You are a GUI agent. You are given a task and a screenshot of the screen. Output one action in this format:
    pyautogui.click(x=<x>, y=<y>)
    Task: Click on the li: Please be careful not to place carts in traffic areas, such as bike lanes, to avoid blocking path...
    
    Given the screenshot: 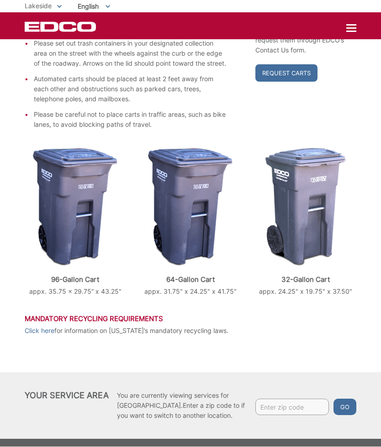 What is the action you would take?
    pyautogui.click(x=130, y=120)
    